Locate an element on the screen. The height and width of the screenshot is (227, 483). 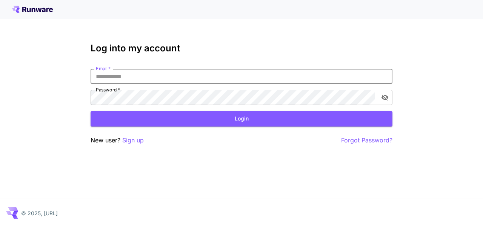
p: Forgot Password? is located at coordinates (366, 140).